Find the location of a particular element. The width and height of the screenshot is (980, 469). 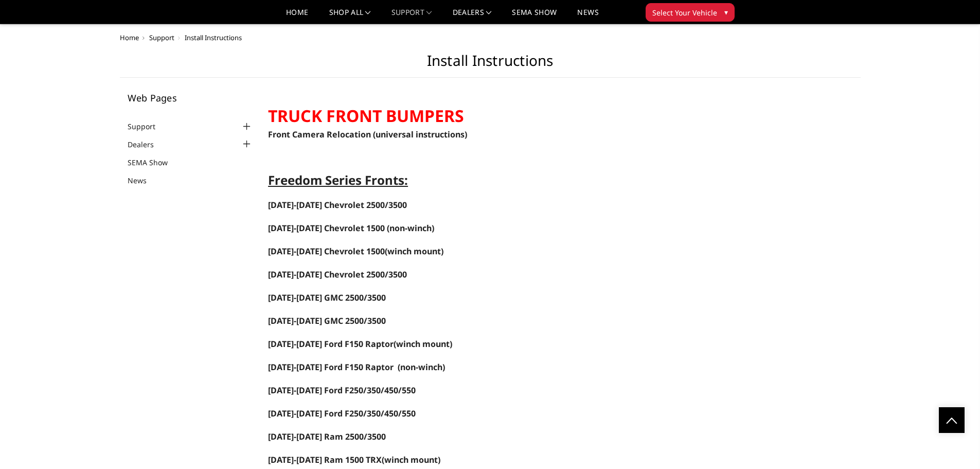

span: Freedom Series Fronts: is located at coordinates (338, 180).